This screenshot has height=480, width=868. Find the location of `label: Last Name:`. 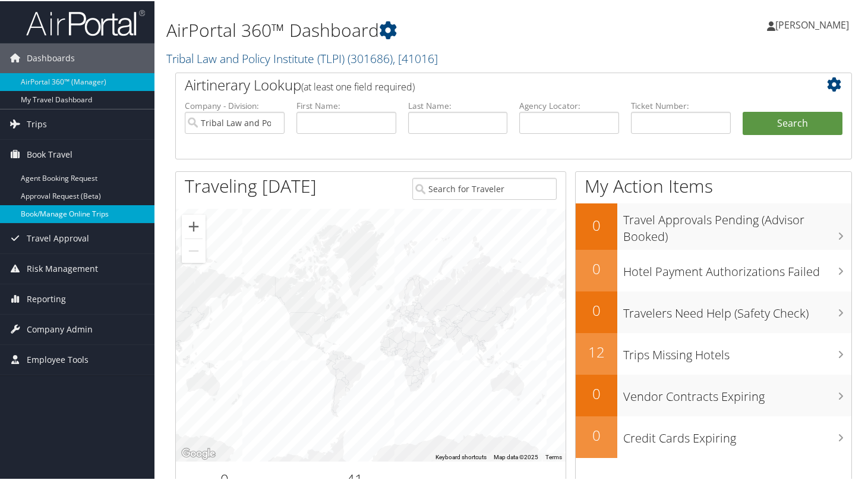

label: Last Name: is located at coordinates (458, 105).